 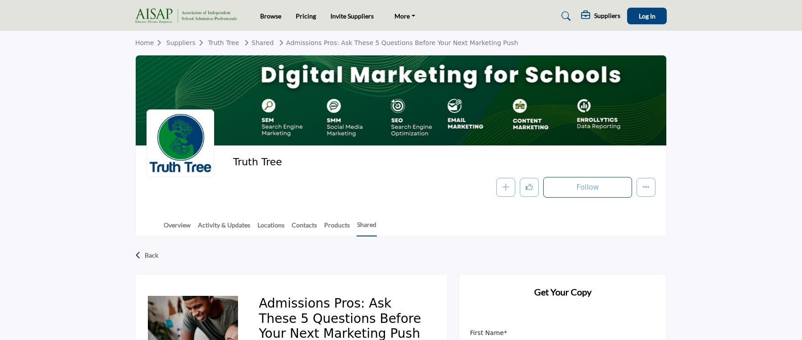 What do you see at coordinates (270, 16) in the screenshot?
I see `a: Browse` at bounding box center [270, 16].